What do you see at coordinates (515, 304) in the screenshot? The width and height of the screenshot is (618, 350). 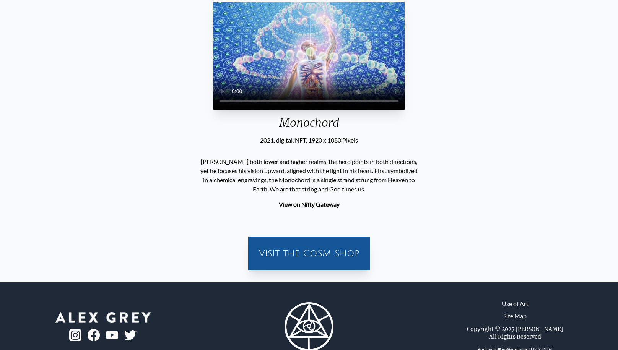 I see `a: Use of Art` at bounding box center [515, 304].